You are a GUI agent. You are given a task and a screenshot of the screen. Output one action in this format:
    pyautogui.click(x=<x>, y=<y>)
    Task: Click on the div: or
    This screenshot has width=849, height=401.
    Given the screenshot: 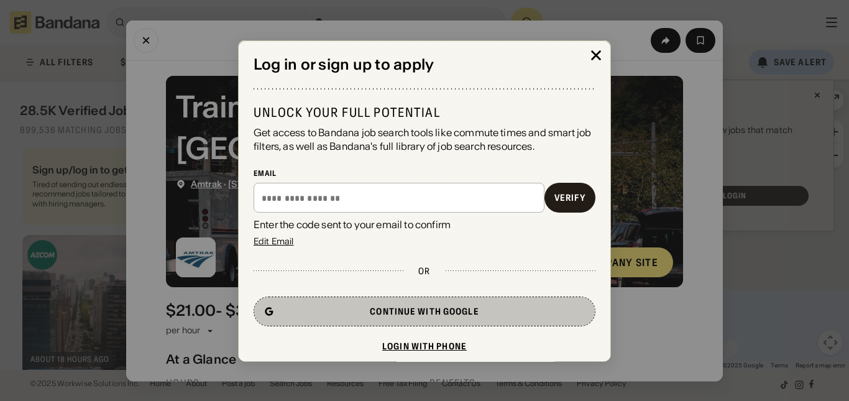 What is the action you would take?
    pyautogui.click(x=424, y=270)
    